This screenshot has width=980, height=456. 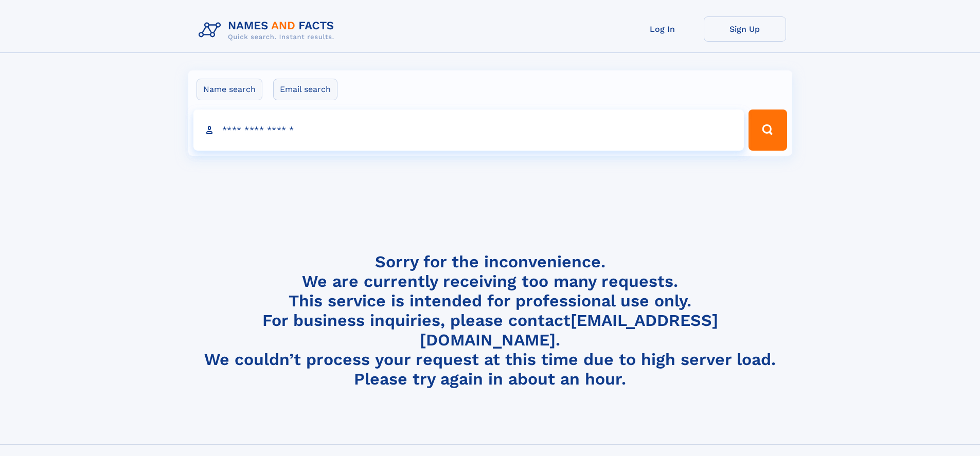 I want to click on a: Log In, so click(x=663, y=29).